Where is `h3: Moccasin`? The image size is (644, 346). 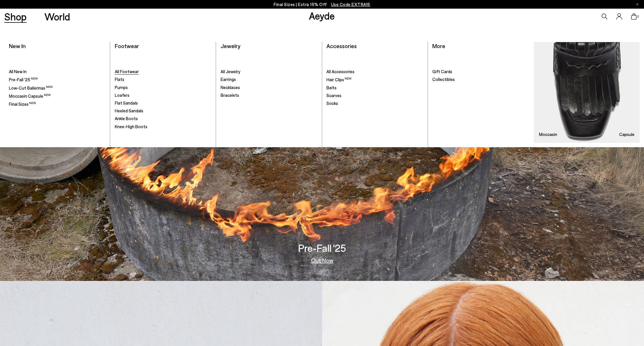 h3: Moccasin is located at coordinates (548, 134).